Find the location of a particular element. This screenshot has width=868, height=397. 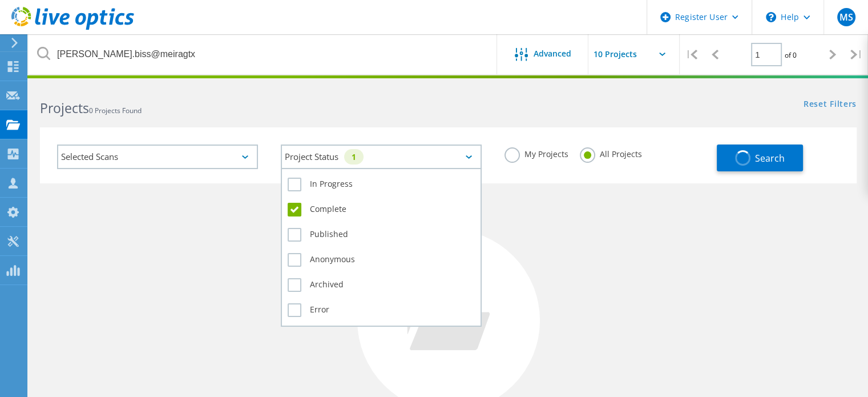

a: Reset Filters is located at coordinates (830, 104).